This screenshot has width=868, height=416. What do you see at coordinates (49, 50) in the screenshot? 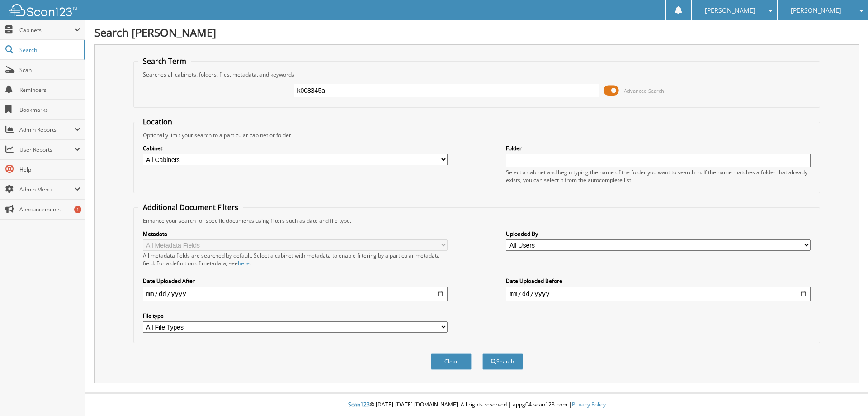
I see `span: Search` at bounding box center [49, 50].